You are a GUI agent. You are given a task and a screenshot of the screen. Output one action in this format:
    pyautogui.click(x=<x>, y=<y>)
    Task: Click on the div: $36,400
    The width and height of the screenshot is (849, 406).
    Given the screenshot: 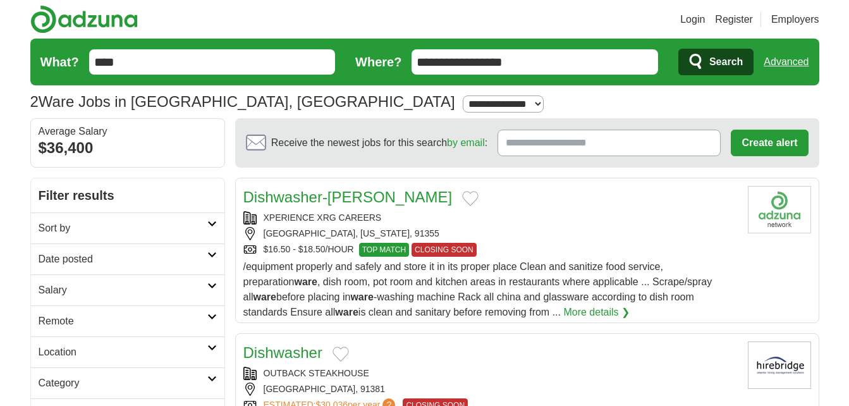 What is the action you would take?
    pyautogui.click(x=128, y=148)
    